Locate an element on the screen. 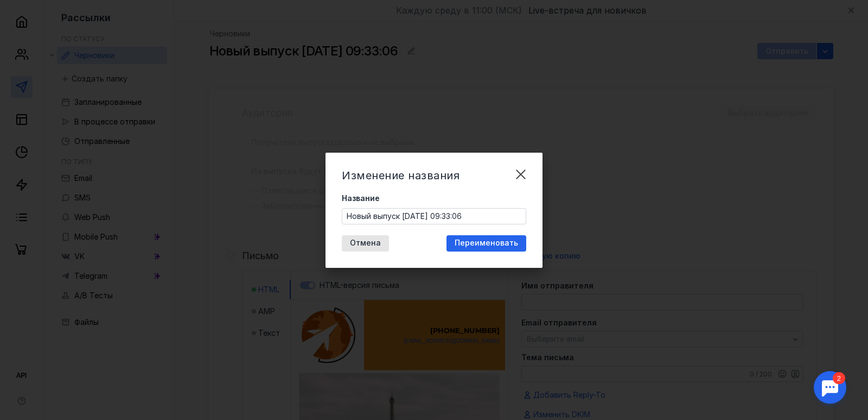 This screenshot has height=420, width=868. span: Изменение названия is located at coordinates (401, 176).